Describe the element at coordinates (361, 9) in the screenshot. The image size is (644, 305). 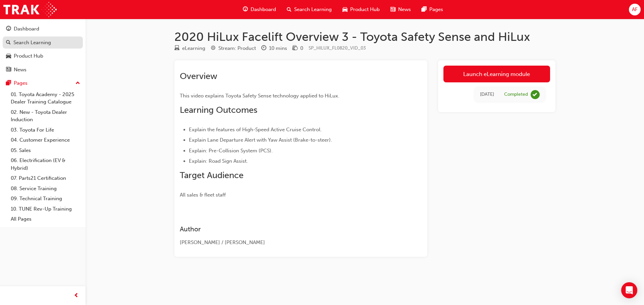
I see `a: car-iconProduct Hub` at that location.